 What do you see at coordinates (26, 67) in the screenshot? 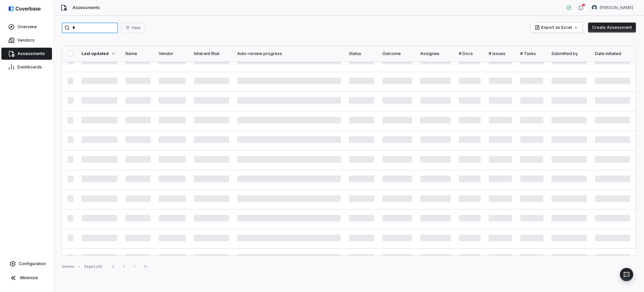
I see `a: Dashboards` at bounding box center [26, 67].